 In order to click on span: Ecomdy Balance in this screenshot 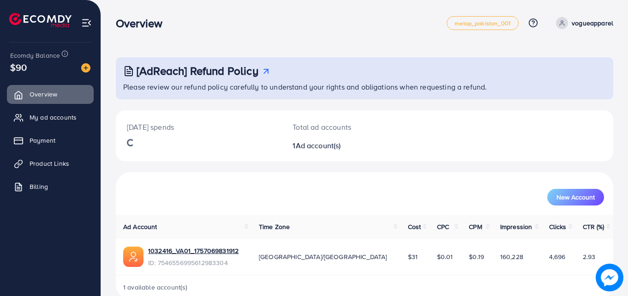, I will do `click(35, 55)`.